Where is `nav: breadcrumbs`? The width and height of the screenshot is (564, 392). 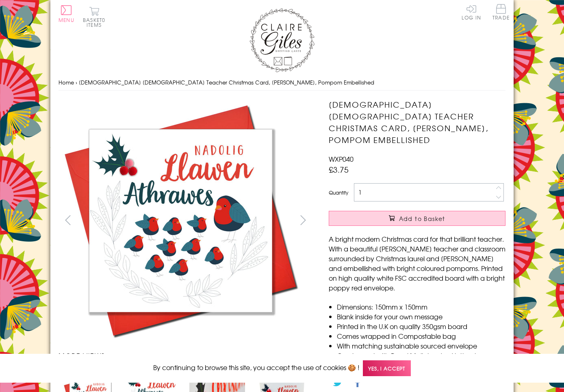 nav: breadcrumbs is located at coordinates (282, 82).